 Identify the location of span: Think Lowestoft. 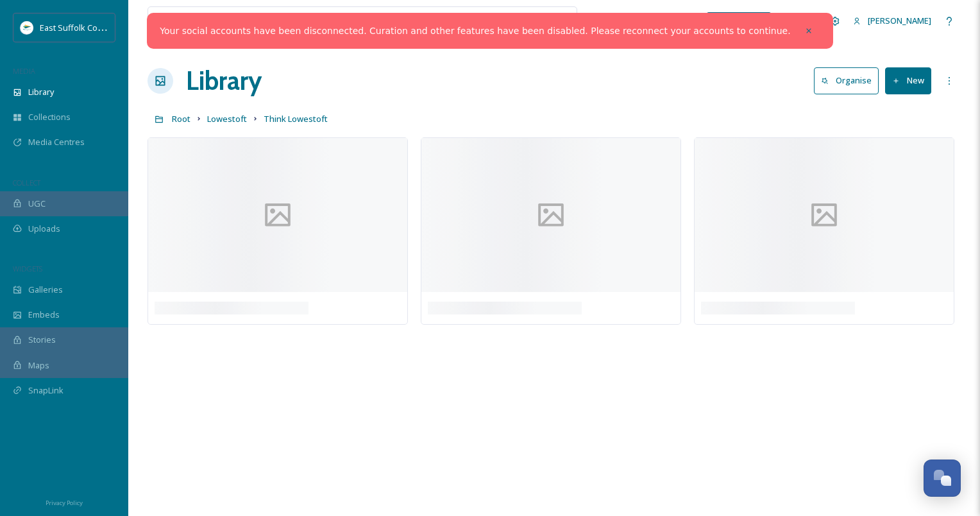
(296, 119).